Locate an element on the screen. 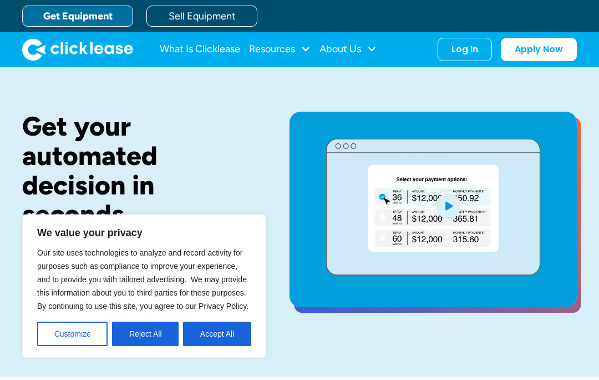 This screenshot has height=380, width=599. div: About Us is located at coordinates (348, 49).